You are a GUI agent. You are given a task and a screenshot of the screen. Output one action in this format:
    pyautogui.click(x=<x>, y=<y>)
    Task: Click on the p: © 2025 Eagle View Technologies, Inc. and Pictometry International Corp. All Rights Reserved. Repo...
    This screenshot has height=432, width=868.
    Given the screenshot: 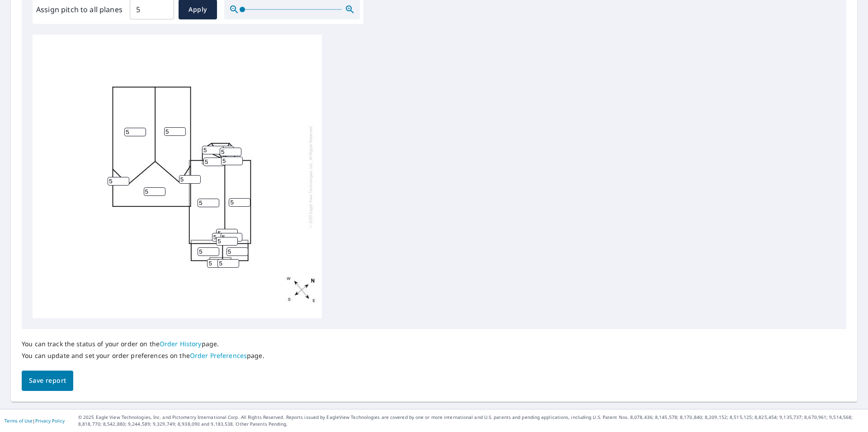 What is the action you would take?
    pyautogui.click(x=471, y=421)
    